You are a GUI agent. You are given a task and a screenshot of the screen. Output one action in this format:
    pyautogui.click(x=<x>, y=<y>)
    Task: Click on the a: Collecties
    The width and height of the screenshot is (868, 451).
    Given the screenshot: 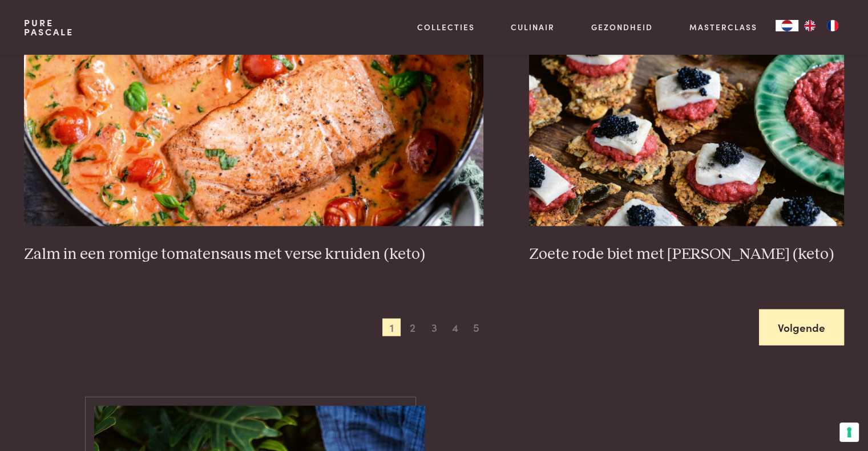 What is the action you would take?
    pyautogui.click(x=446, y=27)
    